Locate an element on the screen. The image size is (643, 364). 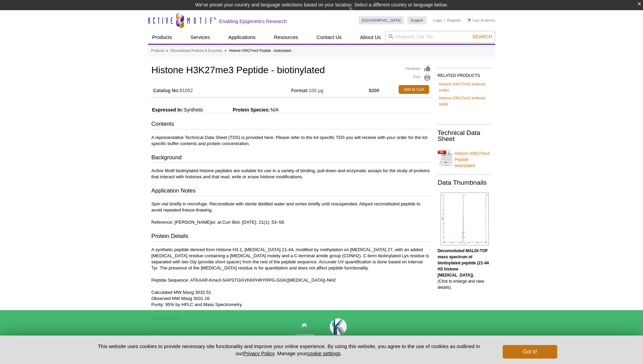
p: (Click to enlarge and view details). is located at coordinates (464, 269).